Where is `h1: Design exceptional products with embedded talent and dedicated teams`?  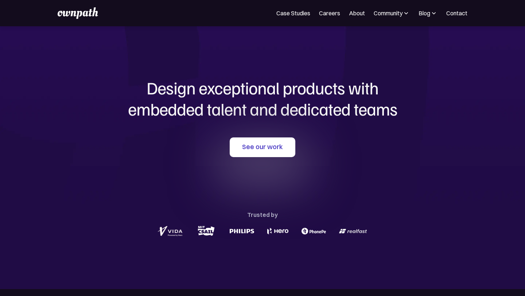 h1: Design exceptional products with embedded talent and dedicated teams is located at coordinates (263, 98).